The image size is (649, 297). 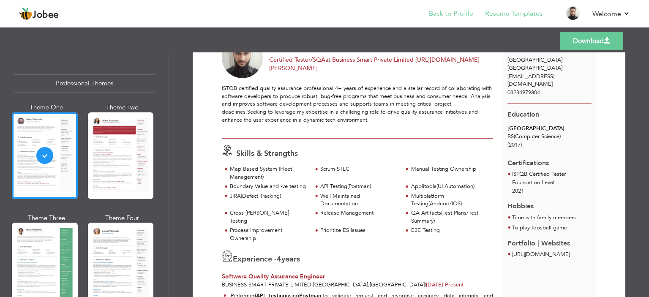 What do you see at coordinates (268, 196) in the screenshot?
I see `div: JIRA(Defect Tracking)` at bounding box center [268, 196].